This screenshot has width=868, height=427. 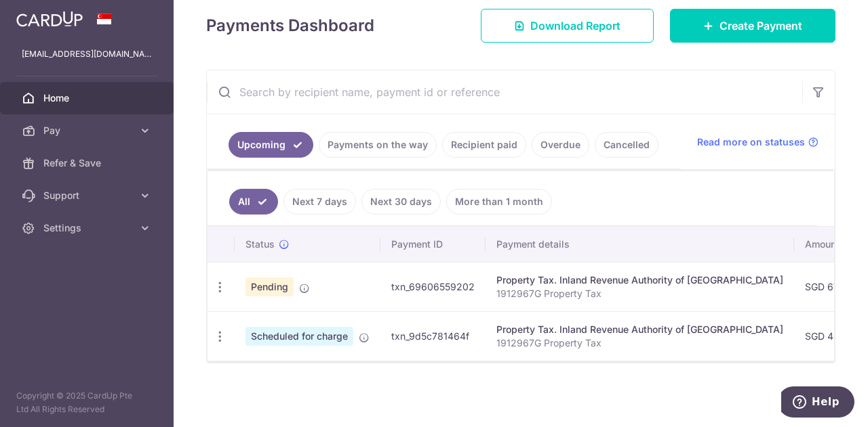 I want to click on span: Settings, so click(x=88, y=228).